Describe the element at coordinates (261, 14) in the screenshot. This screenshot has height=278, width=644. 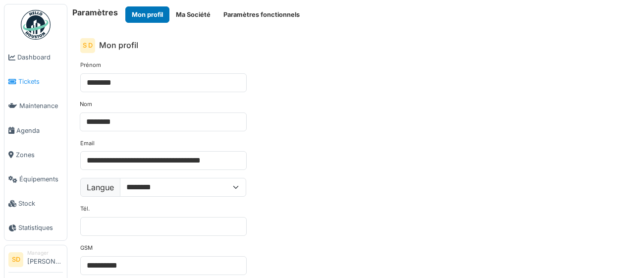
I see `a: Paramètres fonctionnels` at that location.